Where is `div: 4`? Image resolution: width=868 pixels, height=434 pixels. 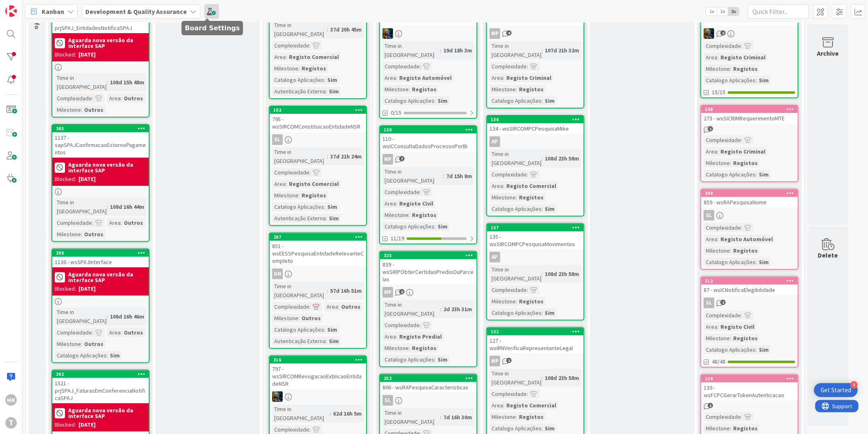 div: 4 is located at coordinates (854, 385).